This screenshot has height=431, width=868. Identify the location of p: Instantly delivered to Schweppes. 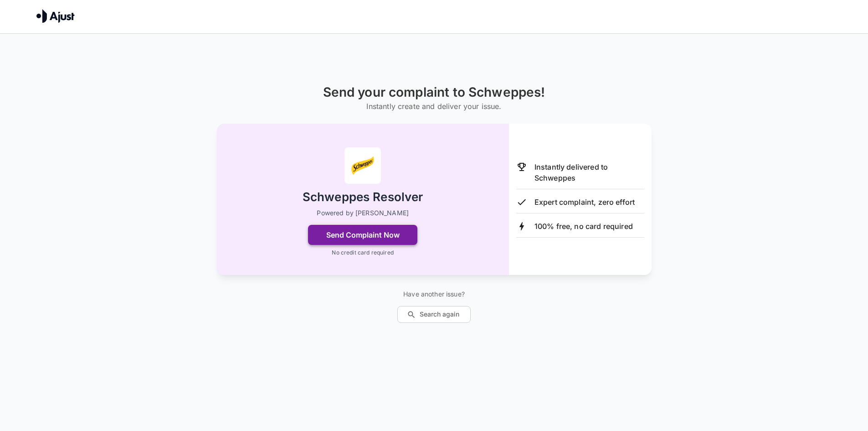
(590, 172).